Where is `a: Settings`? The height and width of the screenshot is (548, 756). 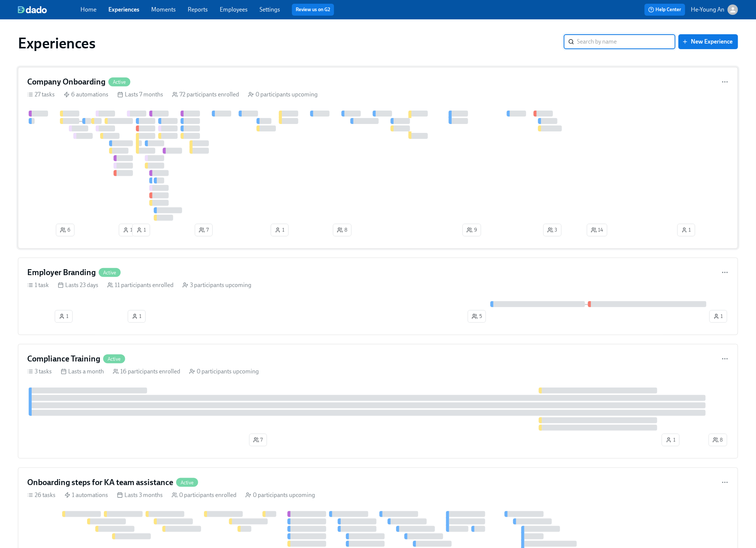 a: Settings is located at coordinates (269, 9).